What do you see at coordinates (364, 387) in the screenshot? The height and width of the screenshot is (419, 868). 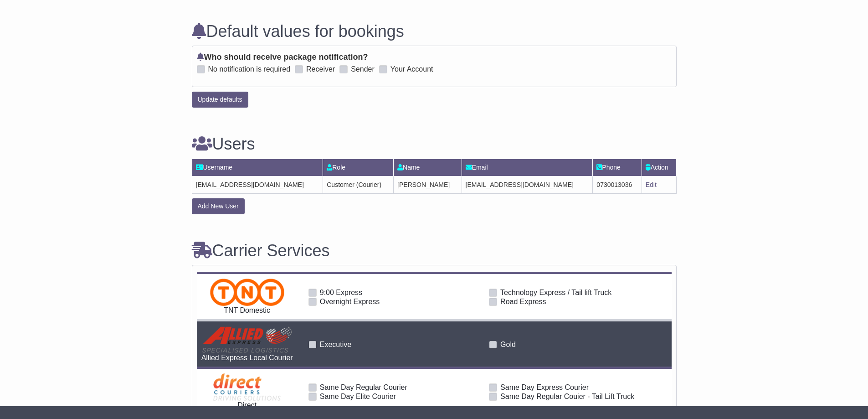 I see `span: Same Day Regular Courier` at bounding box center [364, 387].